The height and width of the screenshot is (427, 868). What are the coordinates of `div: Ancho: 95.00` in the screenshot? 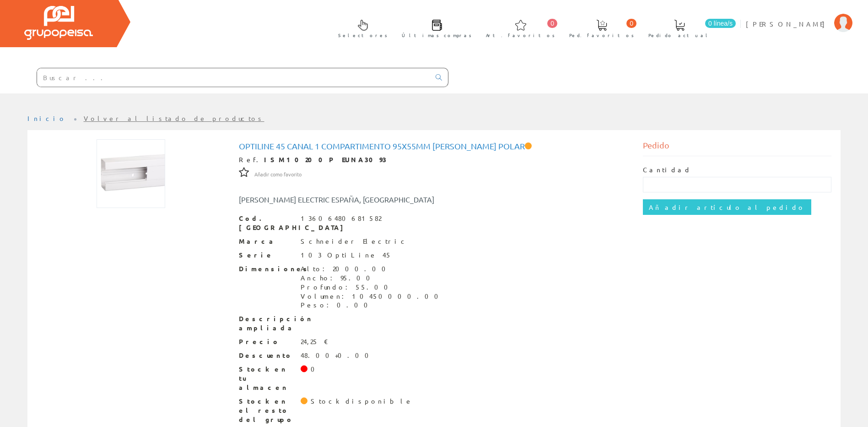 It's located at (372, 278).